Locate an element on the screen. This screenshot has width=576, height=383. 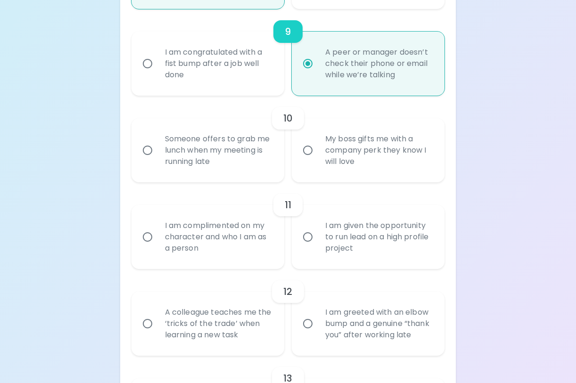
div: I am complimented on my character and who I am as a person is located at coordinates (218, 237).